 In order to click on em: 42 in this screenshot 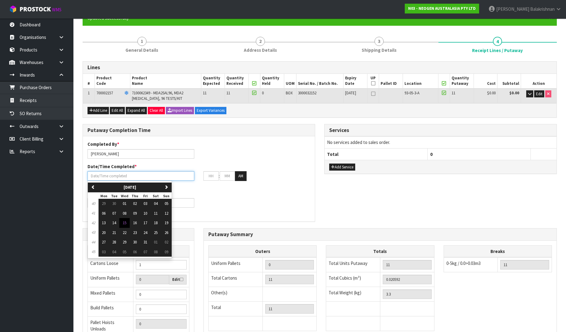, I will do `click(93, 222)`.